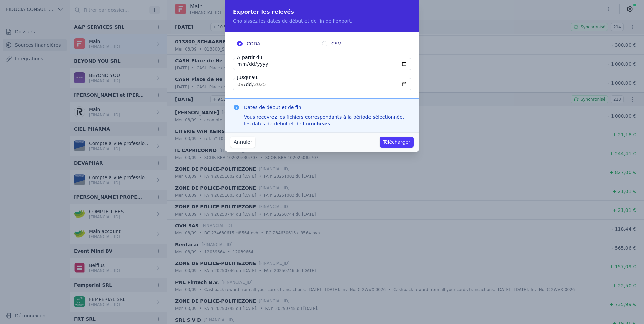  I want to click on span: CODA, so click(254, 44).